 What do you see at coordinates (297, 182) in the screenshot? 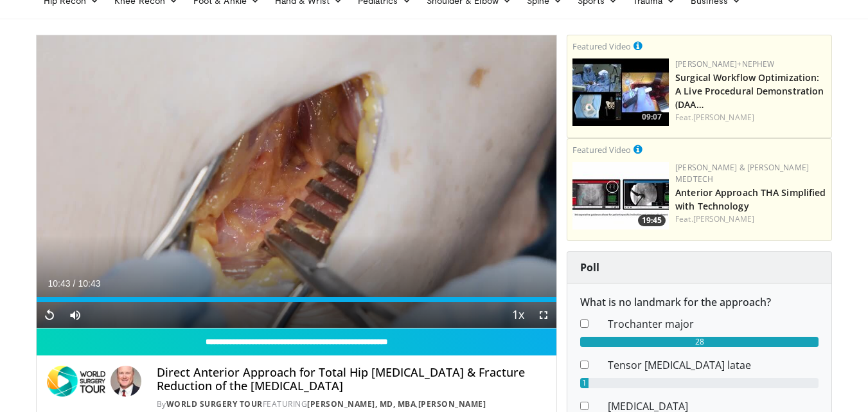
I see `video-js: Video Player` at bounding box center [297, 182].